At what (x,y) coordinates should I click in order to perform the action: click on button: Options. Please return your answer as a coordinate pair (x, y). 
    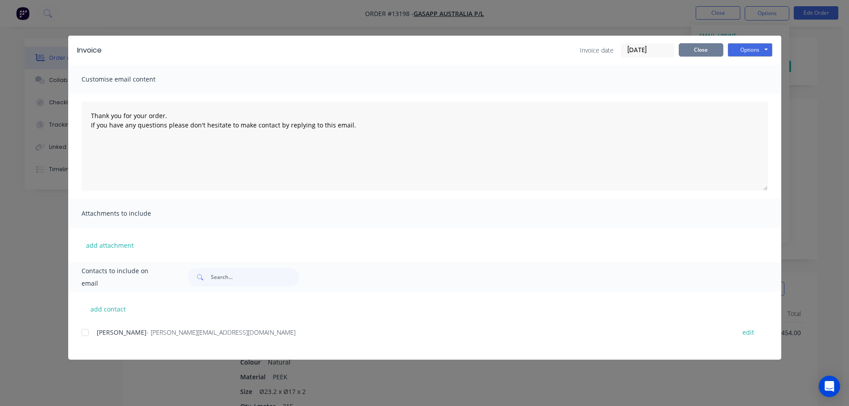
    Looking at the image, I should click on (750, 50).